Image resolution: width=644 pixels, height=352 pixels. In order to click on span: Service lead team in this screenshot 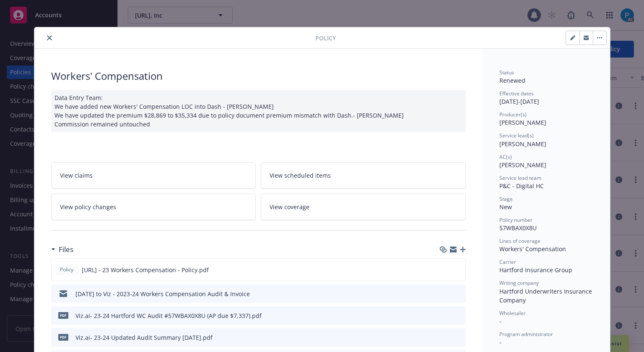, I will do `click(520, 178)`.